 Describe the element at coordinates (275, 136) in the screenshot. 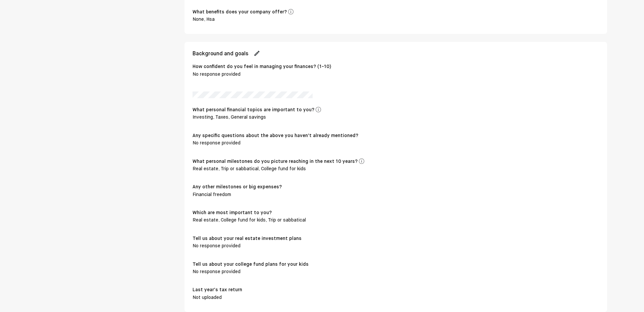

I see `div: Any specific questions about the above you haven't already mentioned?` at that location.